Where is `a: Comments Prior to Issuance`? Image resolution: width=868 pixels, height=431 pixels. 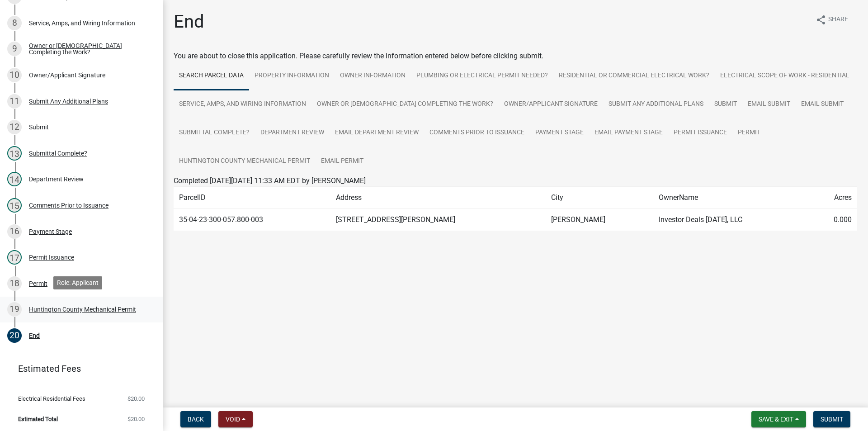
a: Comments Prior to Issuance is located at coordinates (477, 133).